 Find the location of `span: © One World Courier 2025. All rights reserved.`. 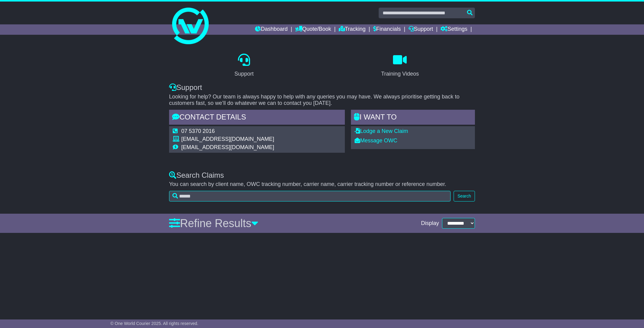

span: © One World Courier 2025. All rights reserved. is located at coordinates (154, 323).